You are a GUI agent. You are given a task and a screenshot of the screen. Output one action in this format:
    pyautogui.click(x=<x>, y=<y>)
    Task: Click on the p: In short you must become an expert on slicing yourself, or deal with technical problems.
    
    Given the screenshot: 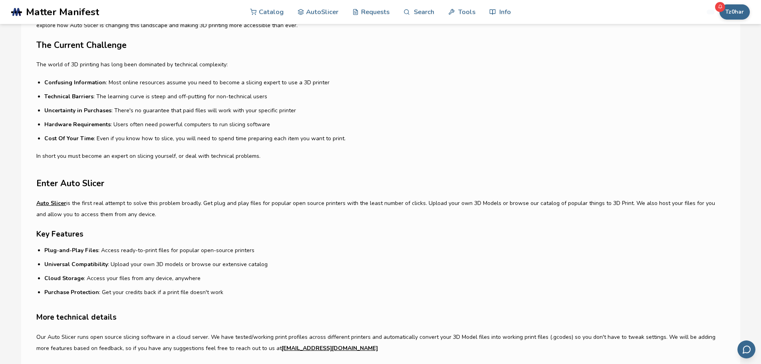 What is the action you would take?
    pyautogui.click(x=381, y=156)
    